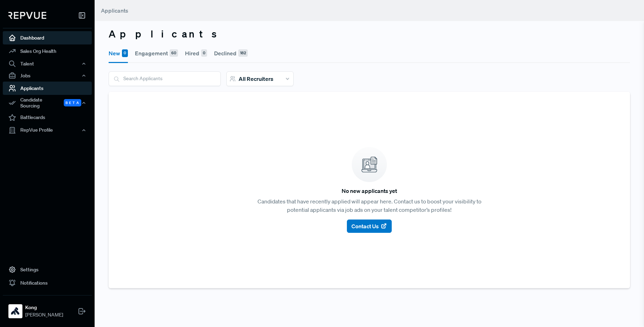 This screenshot has height=327, width=644. Describe the element at coordinates (47, 283) in the screenshot. I see `a: Notifications` at that location.